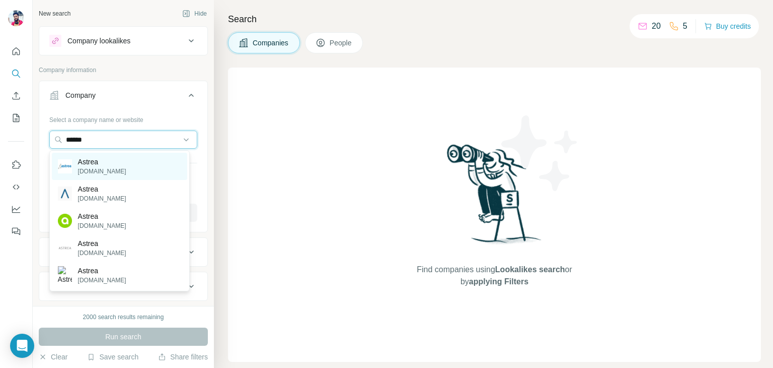 The image size is (773, 368). Describe the element at coordinates (81, 95) in the screenshot. I see `div: Company` at that location.